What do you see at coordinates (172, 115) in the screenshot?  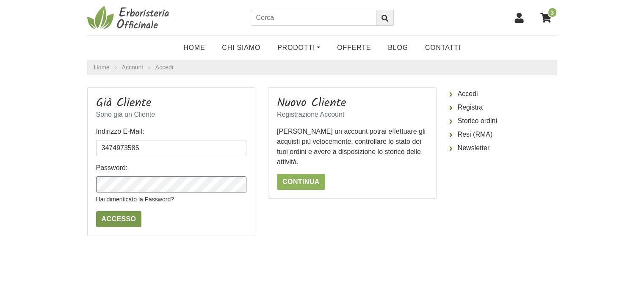 I see `p: Sono già un Cliente` at bounding box center [172, 115].